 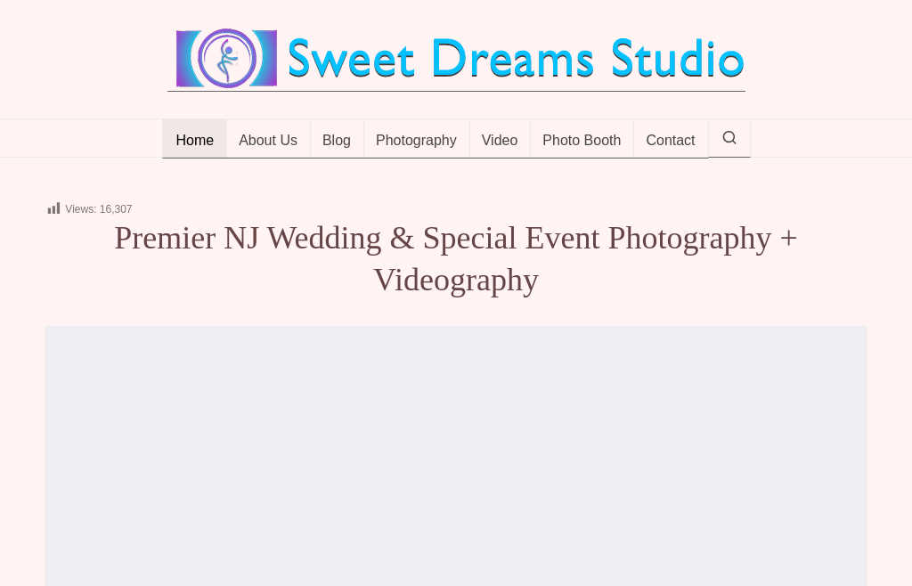 I want to click on span: Photography, so click(x=416, y=142).